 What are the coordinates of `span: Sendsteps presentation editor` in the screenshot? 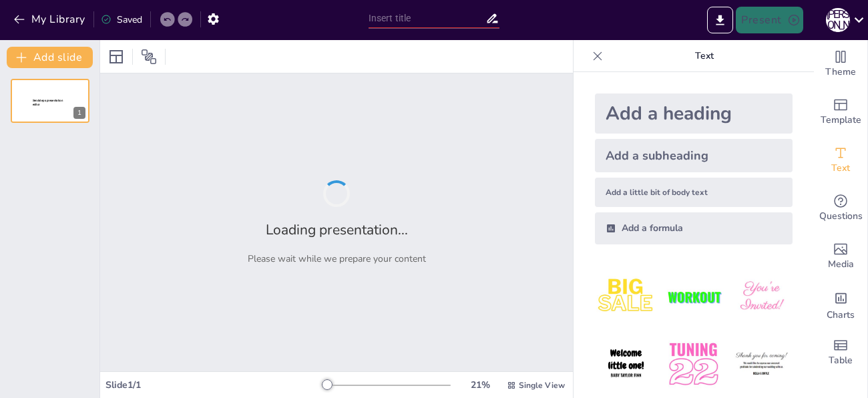 It's located at (48, 102).